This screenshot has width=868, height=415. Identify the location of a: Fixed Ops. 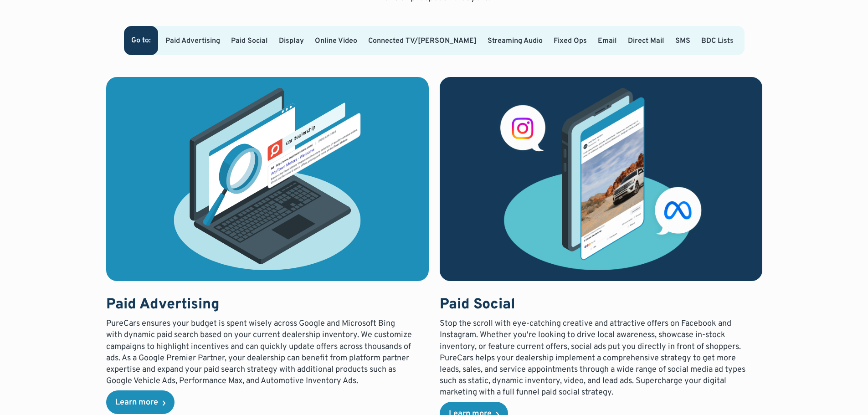
(570, 41).